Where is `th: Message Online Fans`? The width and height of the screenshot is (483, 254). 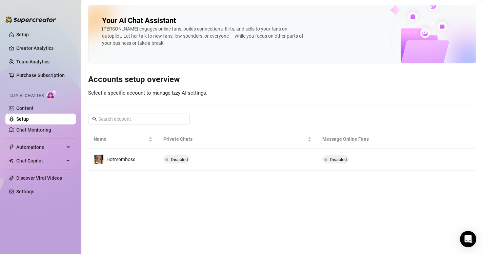
th: Message Online Fans is located at coordinates (370, 139).